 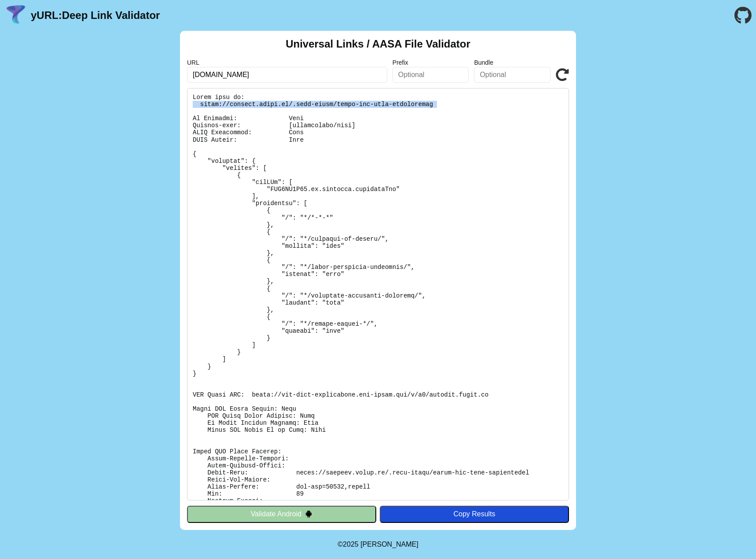 What do you see at coordinates (350, 544) in the screenshot?
I see `span: 2025` at bounding box center [350, 544].